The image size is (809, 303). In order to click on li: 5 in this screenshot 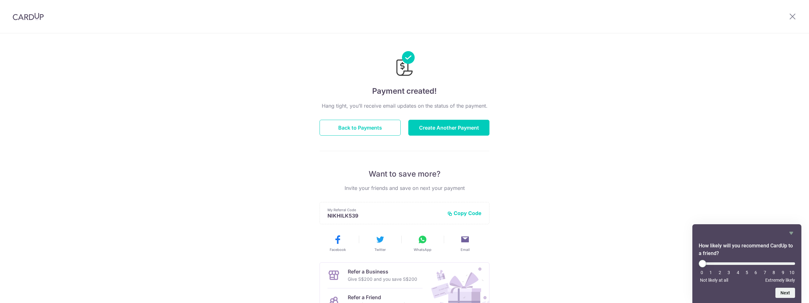, I will do `click(747, 272)`.